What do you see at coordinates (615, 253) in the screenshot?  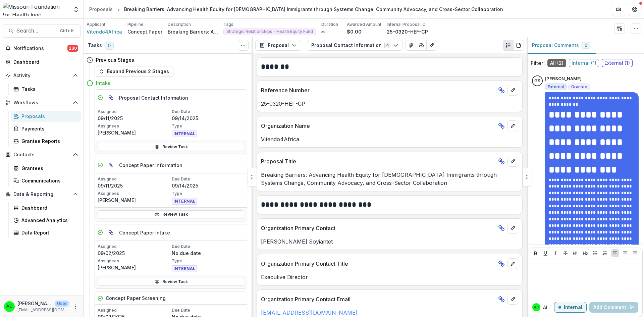 I see `button: Align Left` at bounding box center [615, 253].